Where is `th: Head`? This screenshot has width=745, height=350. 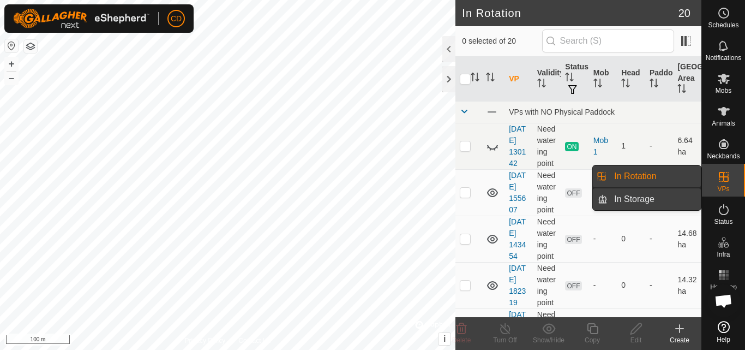 th: Head is located at coordinates (631, 79).